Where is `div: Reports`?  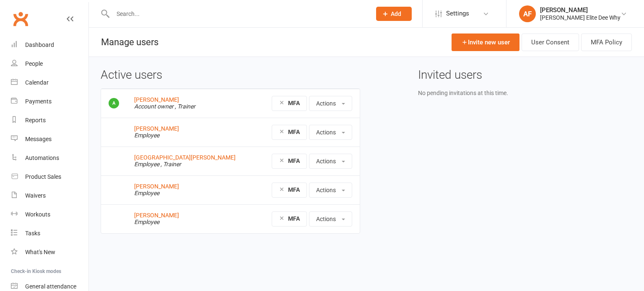 div: Reports is located at coordinates (35, 120).